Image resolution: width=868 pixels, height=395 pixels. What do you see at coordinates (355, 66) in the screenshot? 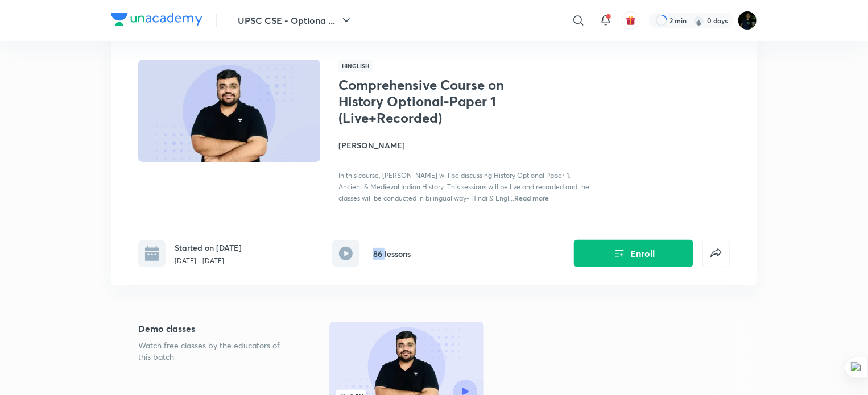
I see `span: Hinglish` at bounding box center [355, 66].